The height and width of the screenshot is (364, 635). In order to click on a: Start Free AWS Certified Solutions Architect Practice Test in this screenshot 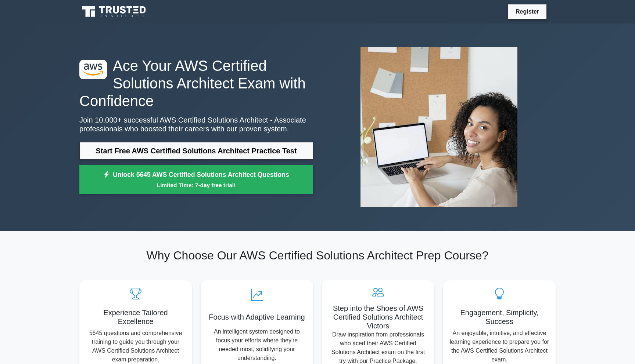, I will do `click(196, 151)`.